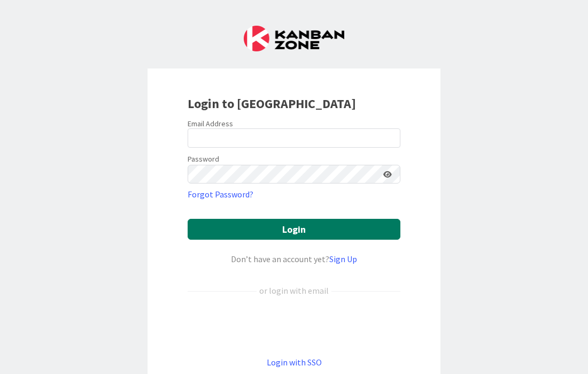 This screenshot has height=374, width=588. Describe the element at coordinates (210, 124) in the screenshot. I see `label: Email Address` at that location.